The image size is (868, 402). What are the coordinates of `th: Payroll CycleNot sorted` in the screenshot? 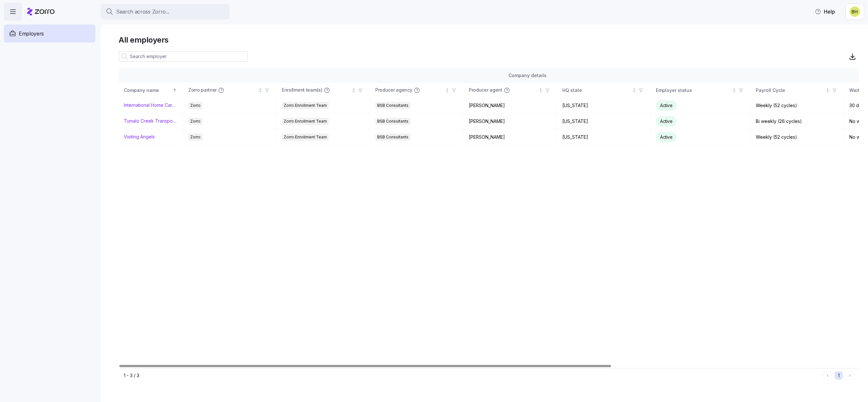 It's located at (797, 90).